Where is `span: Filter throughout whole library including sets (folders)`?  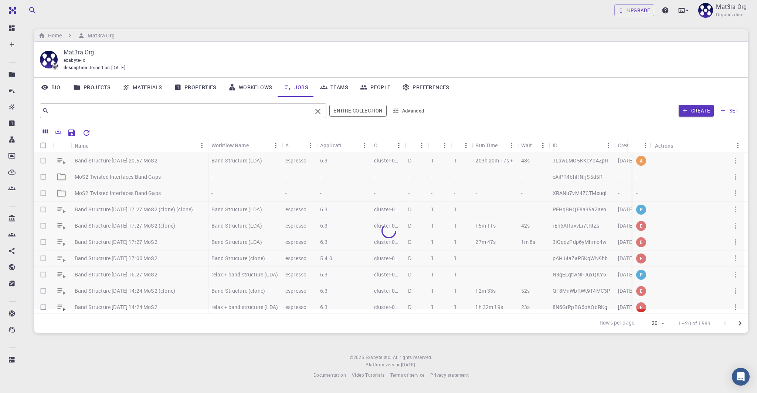 span: Filter throughout whole library including sets (folders) is located at coordinates (358, 111).